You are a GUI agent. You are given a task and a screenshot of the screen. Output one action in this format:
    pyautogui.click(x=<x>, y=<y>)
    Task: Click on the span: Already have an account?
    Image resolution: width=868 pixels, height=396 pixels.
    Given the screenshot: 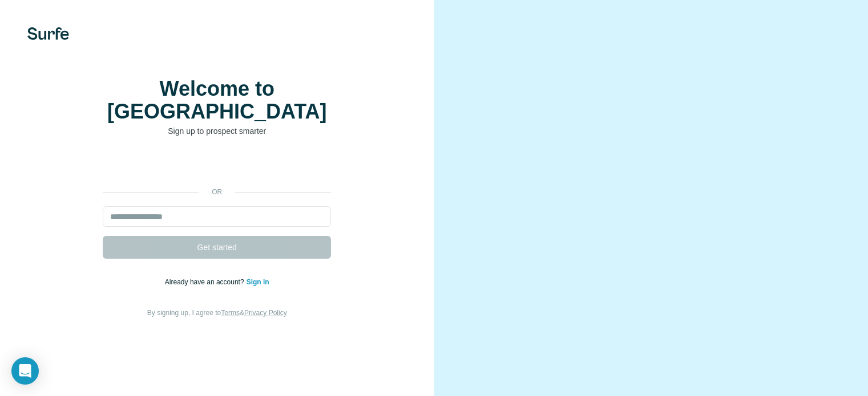 What is the action you would take?
    pyautogui.click(x=206, y=282)
    